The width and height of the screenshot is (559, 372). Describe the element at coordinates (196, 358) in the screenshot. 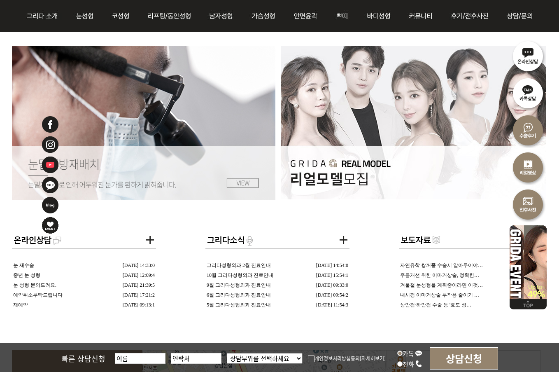

I see `input: 연락처` at that location.